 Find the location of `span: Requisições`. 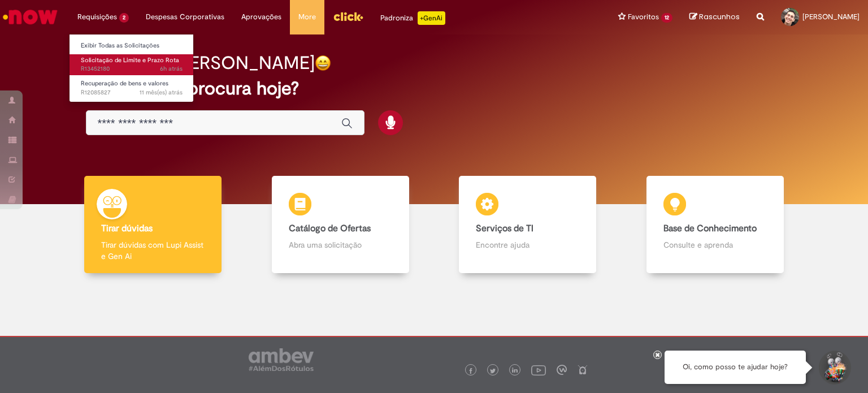

span: Requisições is located at coordinates (97, 17).